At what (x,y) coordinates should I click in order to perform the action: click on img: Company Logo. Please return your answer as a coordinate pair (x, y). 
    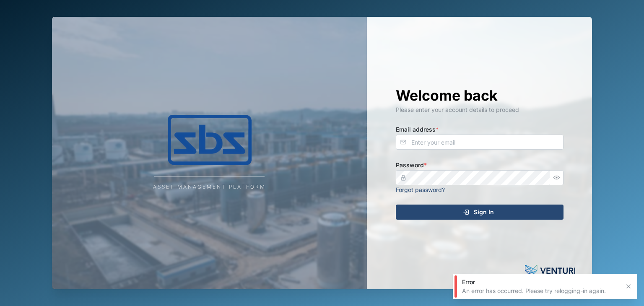
    Looking at the image, I should click on (209, 140).